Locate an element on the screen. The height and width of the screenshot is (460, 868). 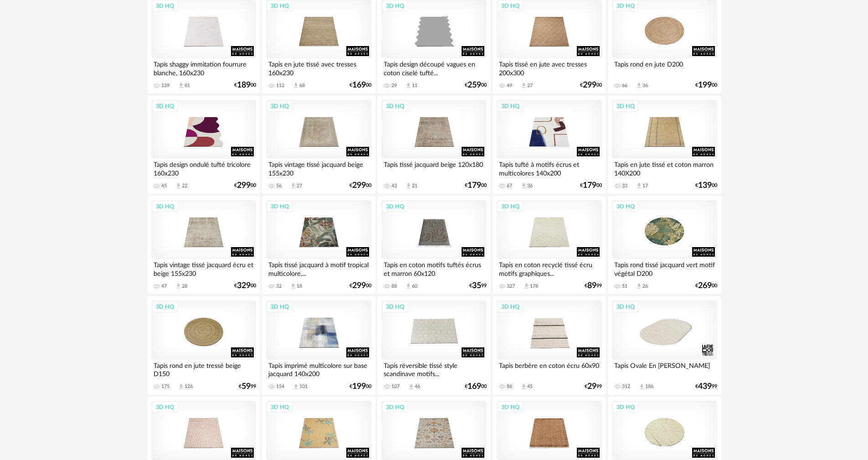
div: 86 is located at coordinates (510, 386).